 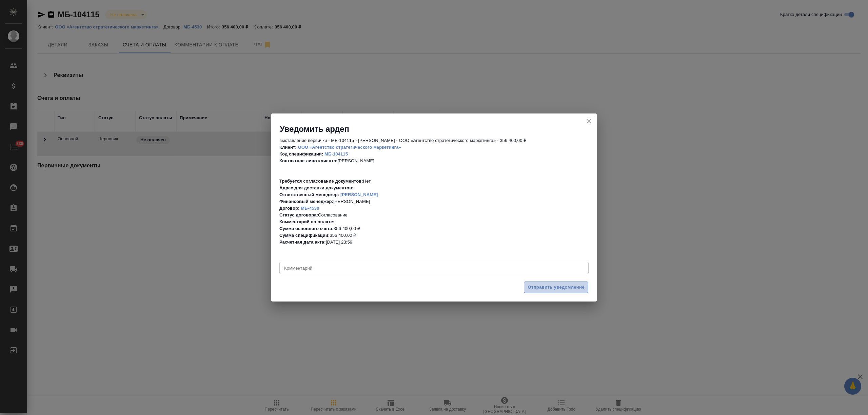 What do you see at coordinates (304, 235) in the screenshot?
I see `b: Сумма спецификации:` at bounding box center [304, 235].